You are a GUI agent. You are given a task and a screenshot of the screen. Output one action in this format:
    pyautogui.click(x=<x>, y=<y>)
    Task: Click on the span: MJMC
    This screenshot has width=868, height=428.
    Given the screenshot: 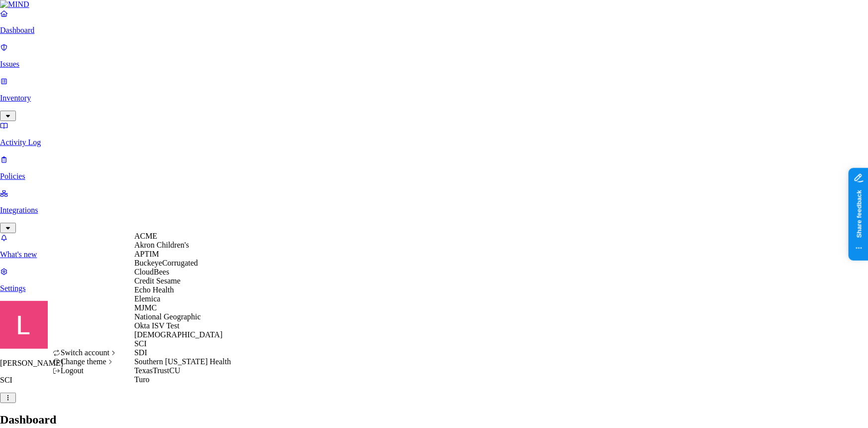 What is the action you would take?
    pyautogui.click(x=146, y=307)
    